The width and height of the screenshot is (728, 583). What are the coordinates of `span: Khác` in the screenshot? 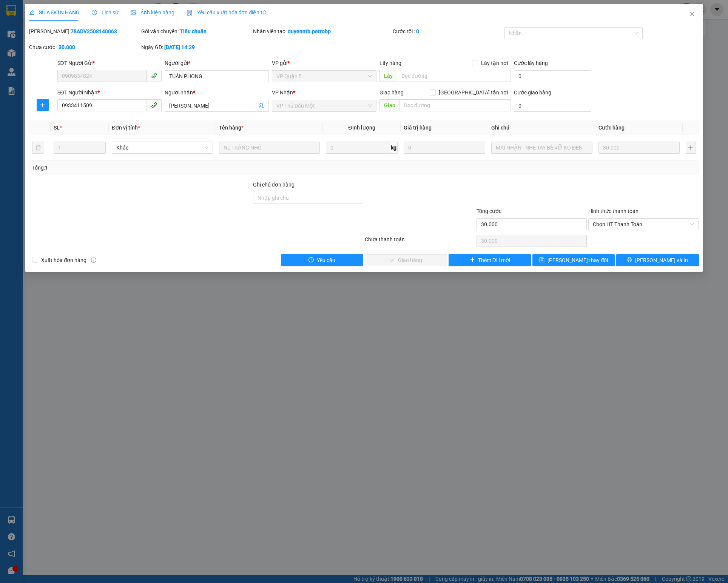 It's located at (162, 147).